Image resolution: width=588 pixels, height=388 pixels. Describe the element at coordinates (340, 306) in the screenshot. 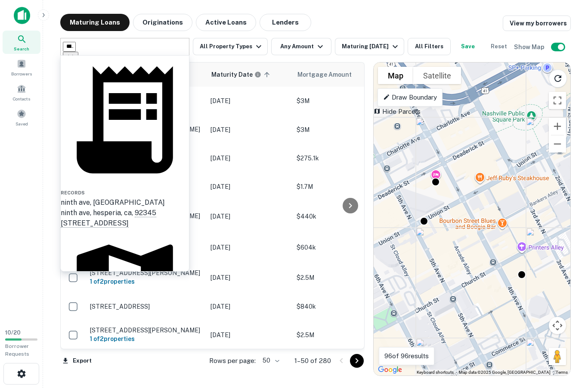

I see `p: $840k` at that location.